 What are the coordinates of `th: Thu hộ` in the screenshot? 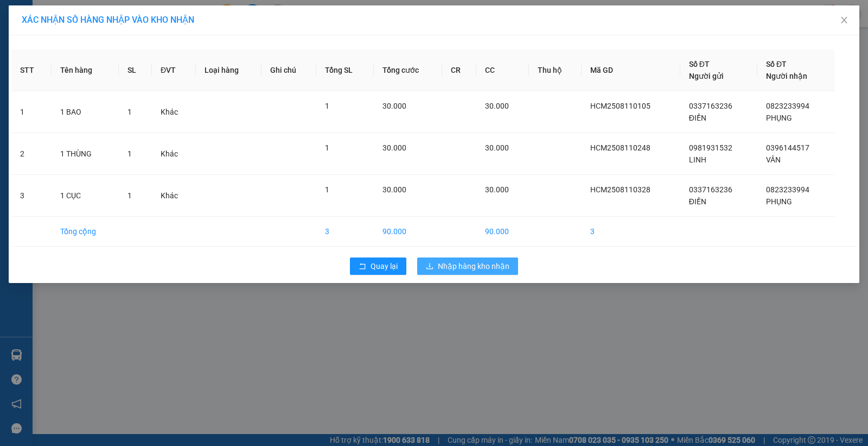 It's located at (556, 70).